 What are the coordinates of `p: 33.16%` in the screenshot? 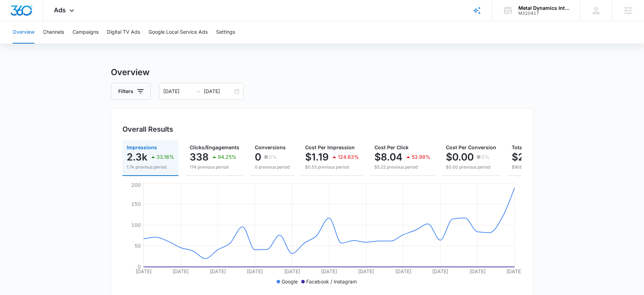 It's located at (165, 157).